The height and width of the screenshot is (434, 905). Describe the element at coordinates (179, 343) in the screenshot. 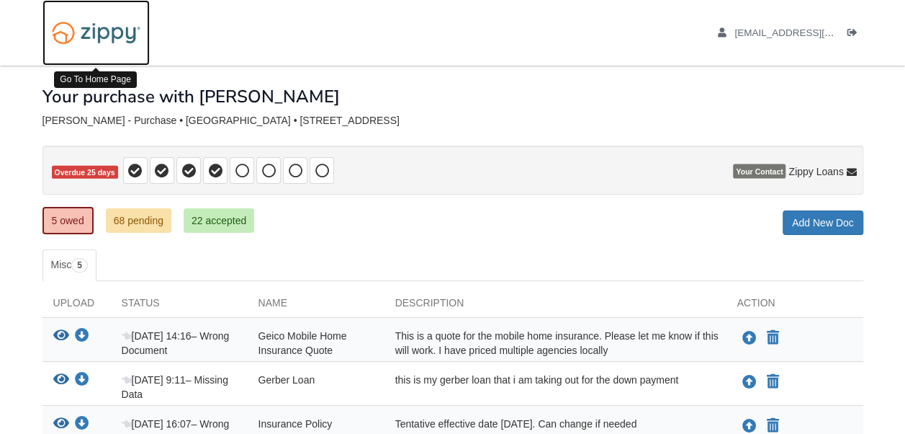

I see `div: – Wrong Document` at that location.